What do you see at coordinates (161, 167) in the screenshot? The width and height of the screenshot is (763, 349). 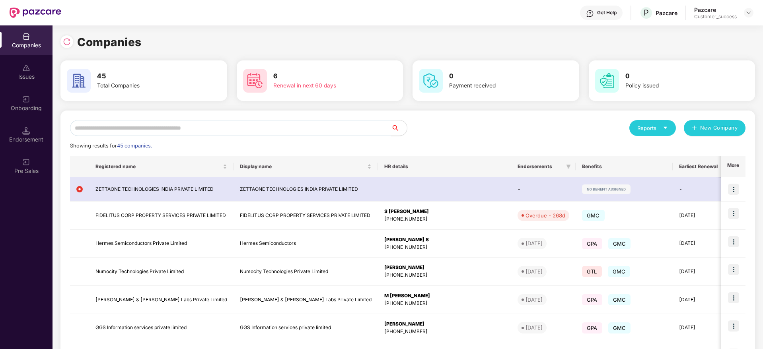 I see `th: Registered name` at bounding box center [161, 167].